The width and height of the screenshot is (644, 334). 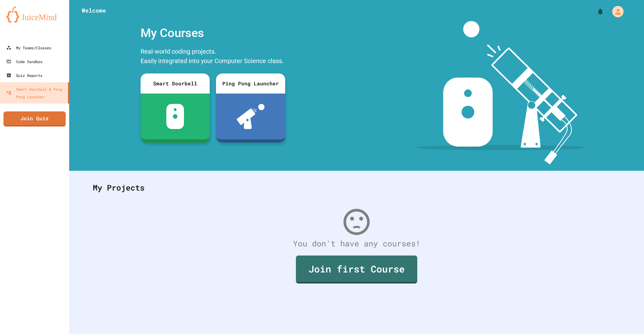 I want to click on img: sdb-white.svg, so click(x=175, y=116).